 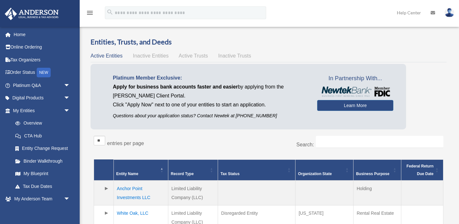 I want to click on a: Tax Due Dates, so click(x=43, y=186).